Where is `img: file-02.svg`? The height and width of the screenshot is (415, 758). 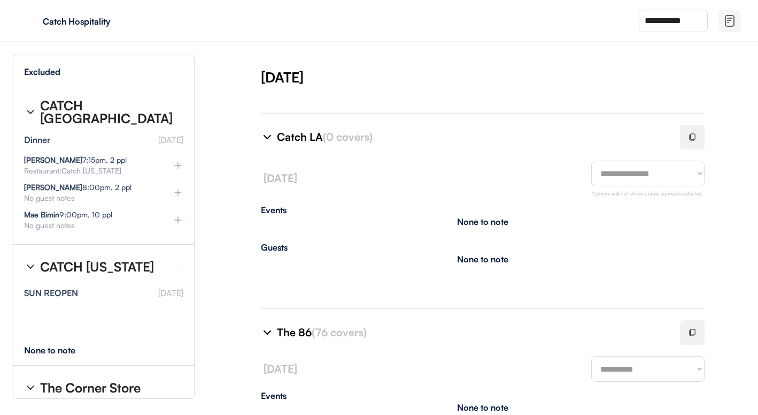 img: file-02.svg is located at coordinates (730, 21).